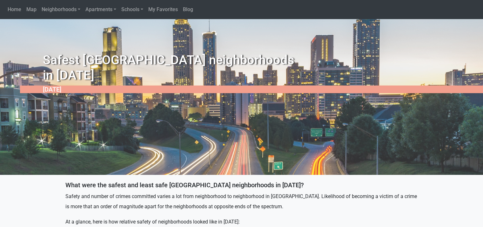 The width and height of the screenshot is (483, 227). Describe the element at coordinates (130, 9) in the screenshot. I see `span: Schools` at that location.